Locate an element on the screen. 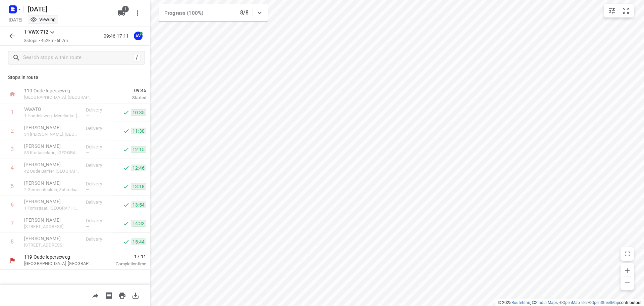  div: Progress (100%)8/8 is located at coordinates (213, 13).